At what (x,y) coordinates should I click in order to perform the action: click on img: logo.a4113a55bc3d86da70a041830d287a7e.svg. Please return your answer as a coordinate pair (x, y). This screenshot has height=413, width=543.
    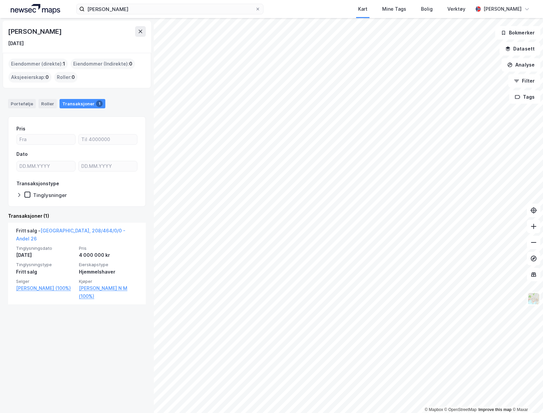
    Looking at the image, I should click on (35, 9).